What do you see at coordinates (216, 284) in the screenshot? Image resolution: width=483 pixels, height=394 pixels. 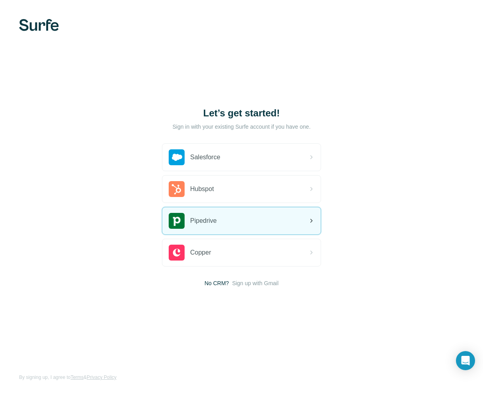 I see `span: No CRM?` at bounding box center [216, 284].